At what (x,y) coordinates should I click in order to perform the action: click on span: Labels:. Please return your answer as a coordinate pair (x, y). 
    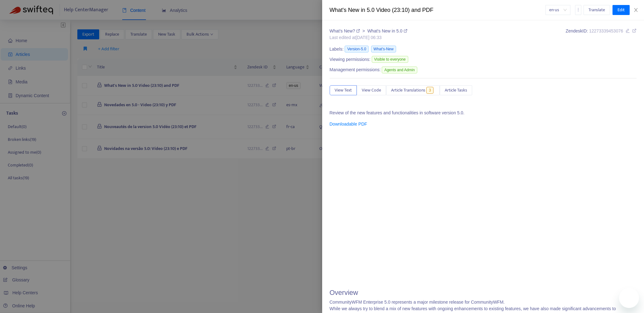
    Looking at the image, I should click on (337, 49).